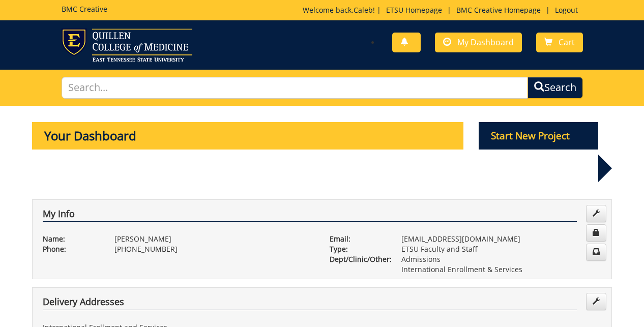 The image size is (644, 327). What do you see at coordinates (559, 42) in the screenshot?
I see `a: Cart` at bounding box center [559, 42].